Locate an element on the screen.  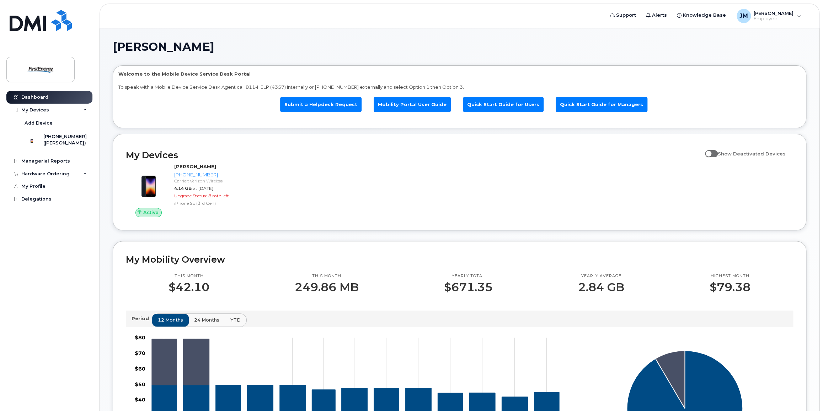
span: Active is located at coordinates (151, 212).